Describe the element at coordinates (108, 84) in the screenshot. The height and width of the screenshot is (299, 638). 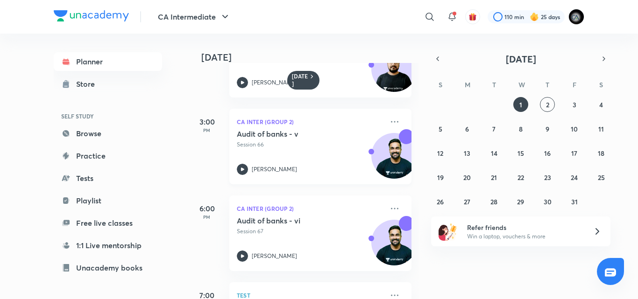
I see `a: Store` at that location.